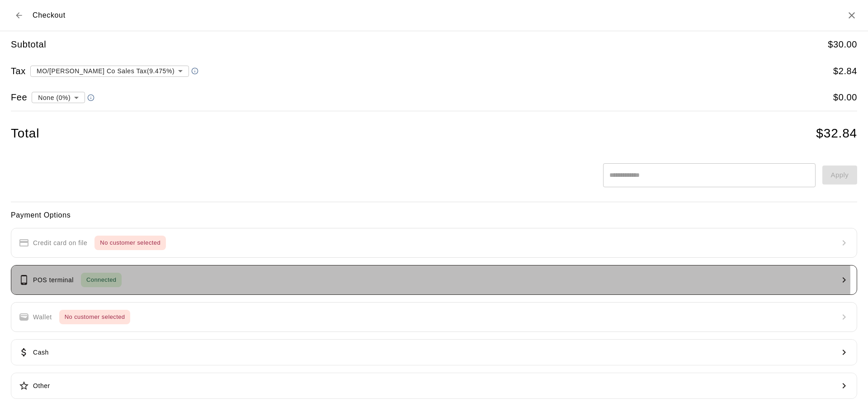  What do you see at coordinates (844, 71) in the screenshot?
I see `h5: $ 2.84` at bounding box center [844, 71].